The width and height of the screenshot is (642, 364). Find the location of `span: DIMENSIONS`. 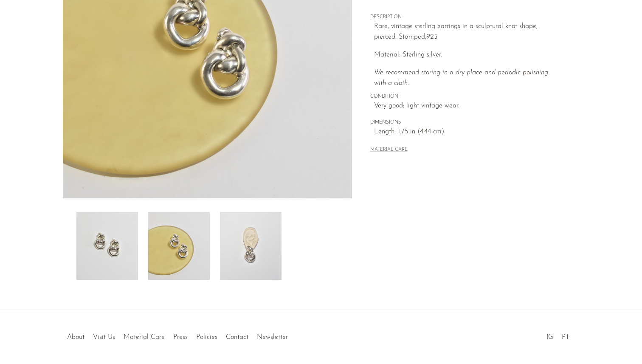

span: DIMENSIONS is located at coordinates (466, 123).